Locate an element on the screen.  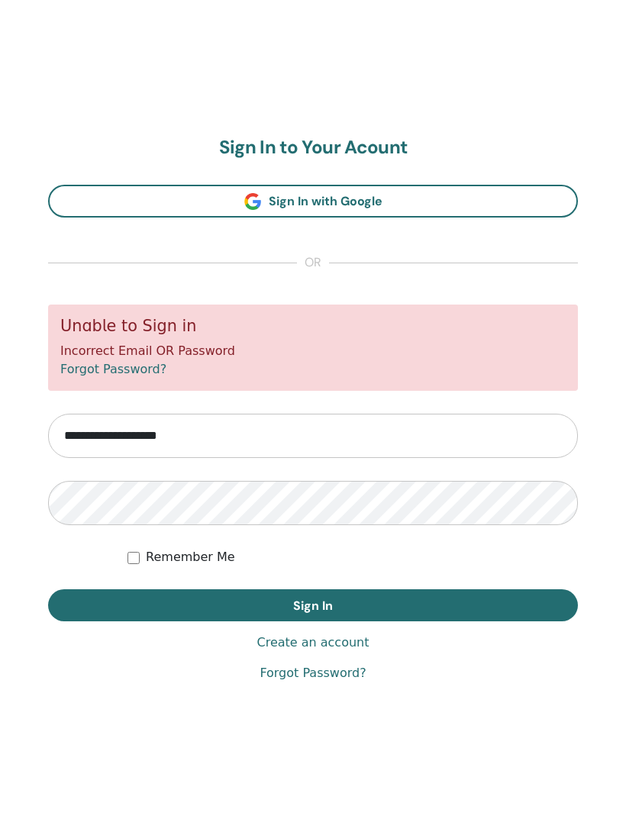
button: Sign In is located at coordinates (313, 606).